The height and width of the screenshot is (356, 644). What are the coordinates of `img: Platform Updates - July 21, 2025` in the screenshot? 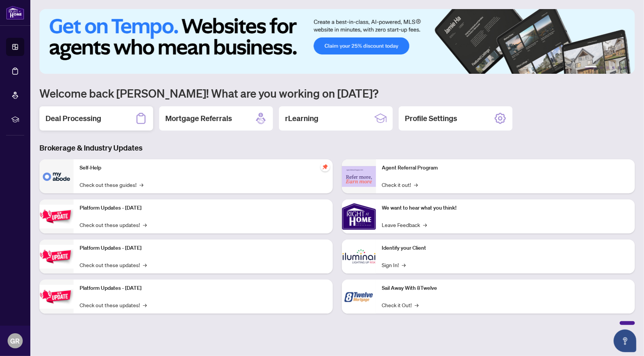 It's located at (56, 216).